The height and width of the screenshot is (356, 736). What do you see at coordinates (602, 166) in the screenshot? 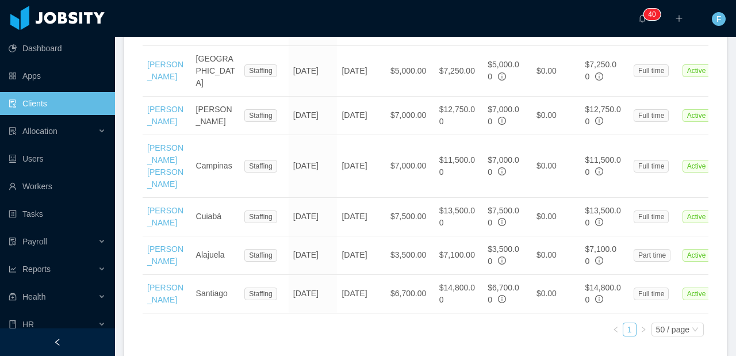
I see `span: $11,500.00` at bounding box center [602, 166].